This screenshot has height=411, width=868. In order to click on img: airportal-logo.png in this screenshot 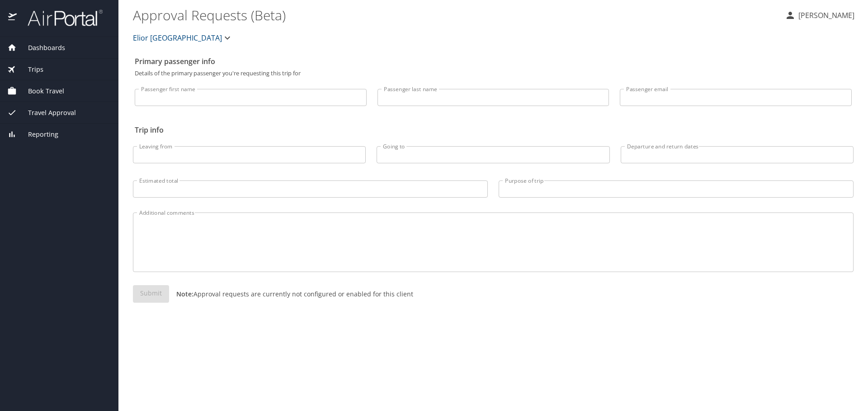, I will do `click(60, 17)`.